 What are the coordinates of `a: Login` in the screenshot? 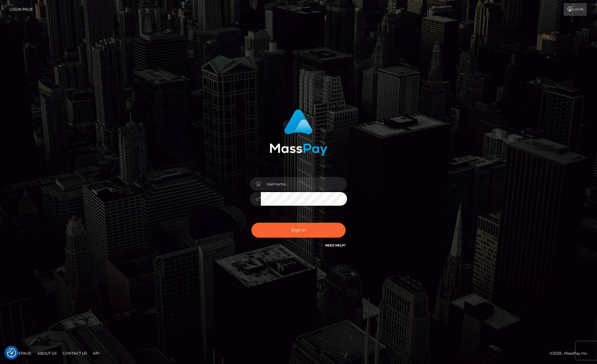 It's located at (576, 10).